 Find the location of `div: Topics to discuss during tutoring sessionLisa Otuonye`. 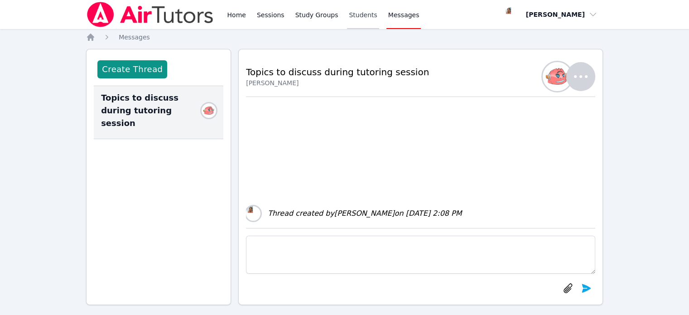

div: Topics to discuss during tutoring sessionLisa Otuonye is located at coordinates (159, 112).